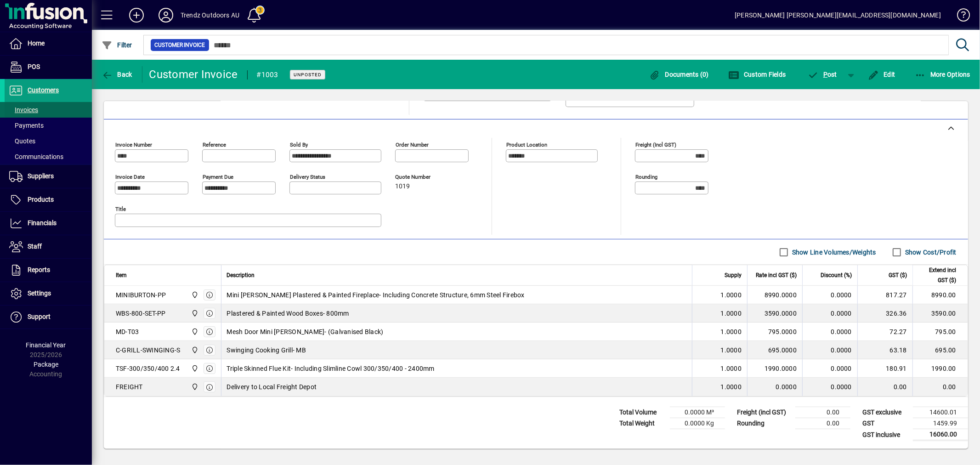 The height and width of the screenshot is (465, 980). Describe the element at coordinates (825, 75) in the screenshot. I see `span: P` at that location.